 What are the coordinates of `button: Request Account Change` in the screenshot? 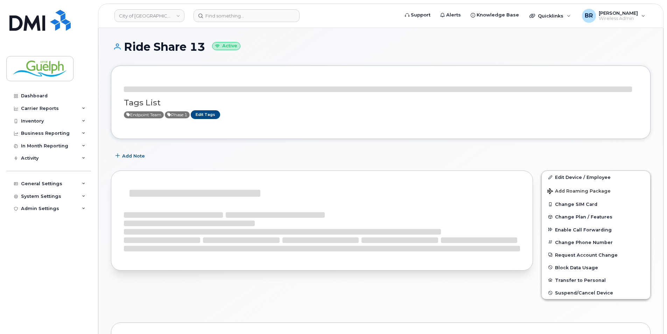 It's located at (596, 255).